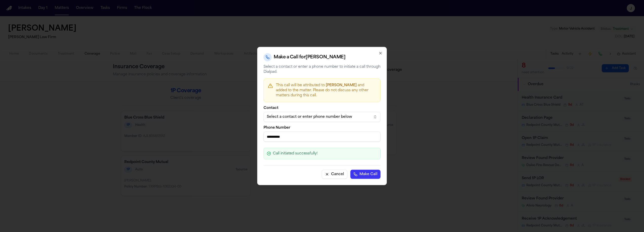 This screenshot has width=644, height=232. I want to click on span: Call initiated successfully!, so click(295, 154).